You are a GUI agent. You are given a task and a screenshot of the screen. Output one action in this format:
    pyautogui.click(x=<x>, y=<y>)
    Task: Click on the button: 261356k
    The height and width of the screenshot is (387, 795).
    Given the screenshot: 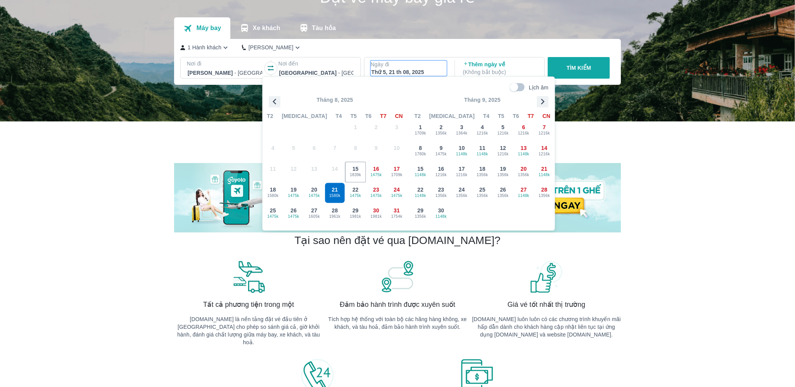 What is the action you would take?
    pyautogui.click(x=503, y=193)
    